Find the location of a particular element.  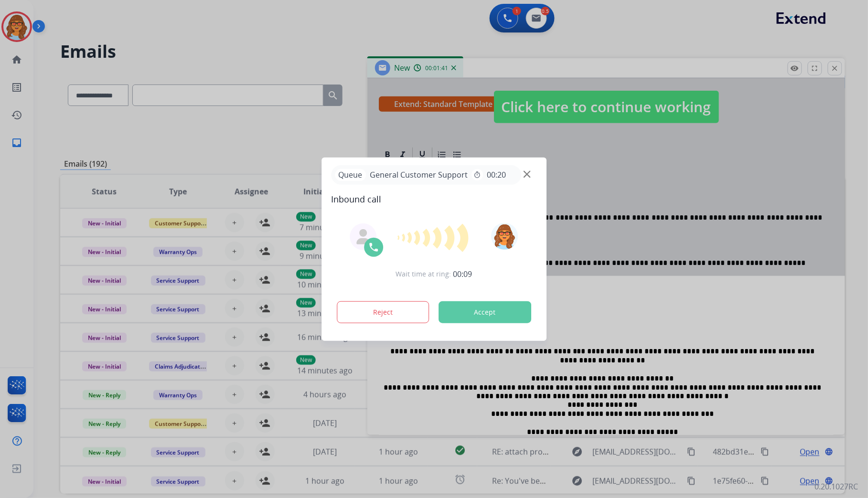

img: agent-avatar is located at coordinates (363, 237).